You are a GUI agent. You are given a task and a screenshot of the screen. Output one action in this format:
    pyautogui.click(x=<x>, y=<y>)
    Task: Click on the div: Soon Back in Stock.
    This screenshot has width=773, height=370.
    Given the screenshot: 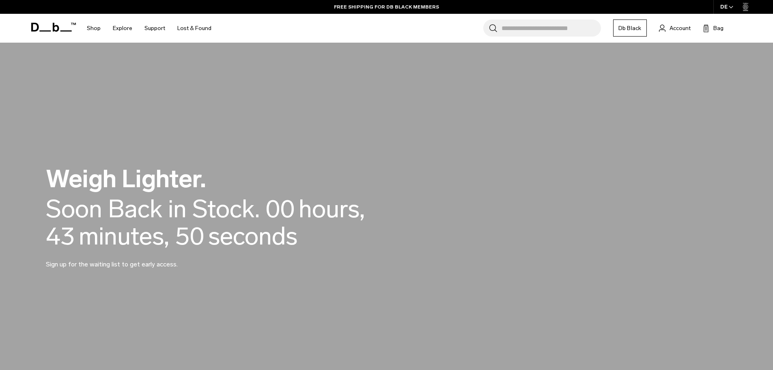 What is the action you would take?
    pyautogui.click(x=153, y=209)
    